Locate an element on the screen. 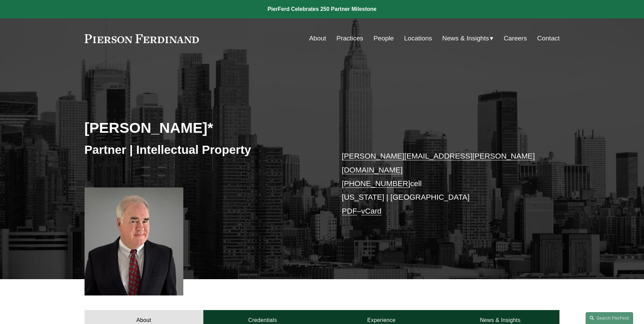  a: Search this site is located at coordinates (609, 318).